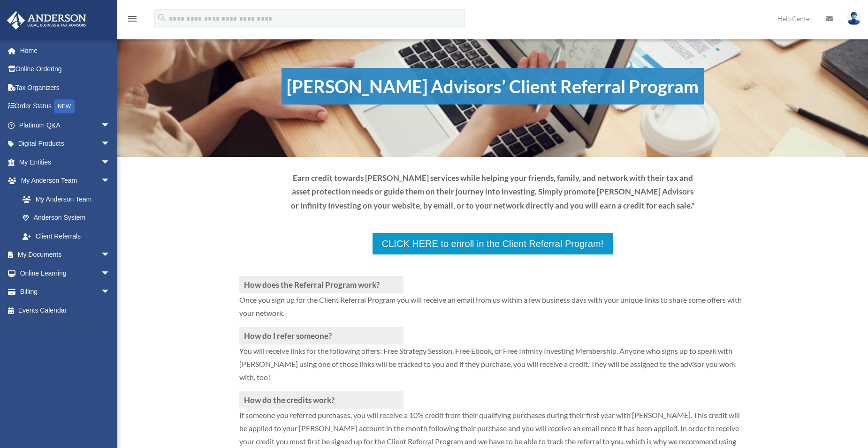 This screenshot has height=448, width=868. What do you see at coordinates (66, 274) in the screenshot?
I see `a: Online Learningarrow_drop_down` at bounding box center [66, 274].